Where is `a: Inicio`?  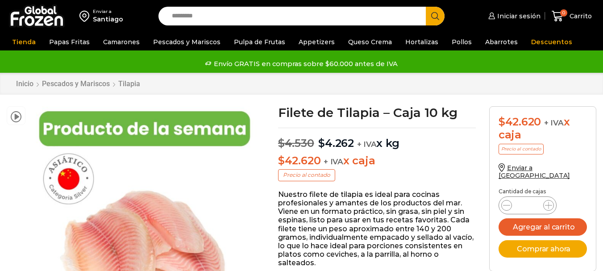 a: Inicio is located at coordinates (25, 83).